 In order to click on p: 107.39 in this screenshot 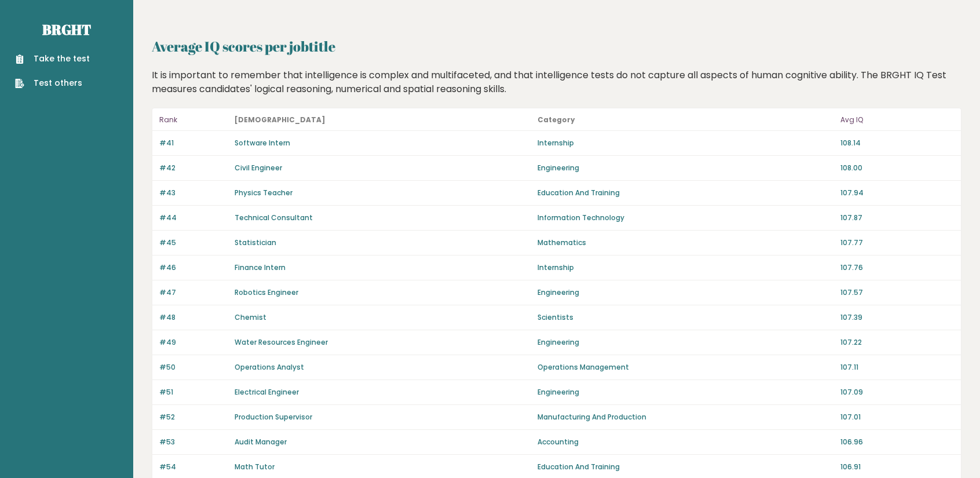, I will do `click(897, 317)`.